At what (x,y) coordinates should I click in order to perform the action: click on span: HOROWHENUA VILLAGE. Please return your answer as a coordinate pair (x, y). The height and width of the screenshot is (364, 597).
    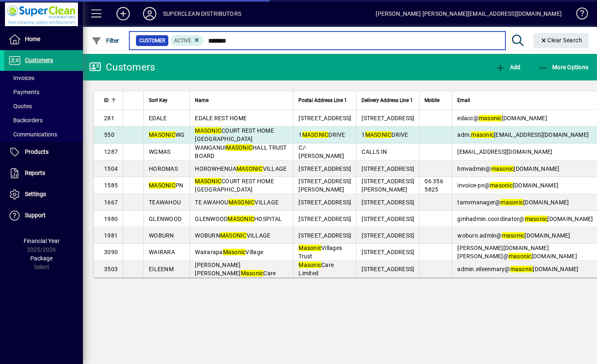
    Looking at the image, I should click on (240, 169).